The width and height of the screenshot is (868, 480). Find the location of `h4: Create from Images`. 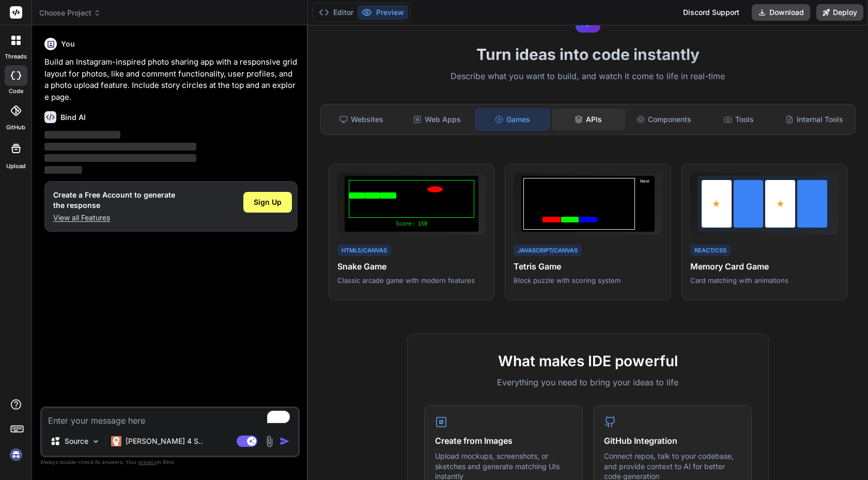

h4: Create from Images is located at coordinates (503, 440).